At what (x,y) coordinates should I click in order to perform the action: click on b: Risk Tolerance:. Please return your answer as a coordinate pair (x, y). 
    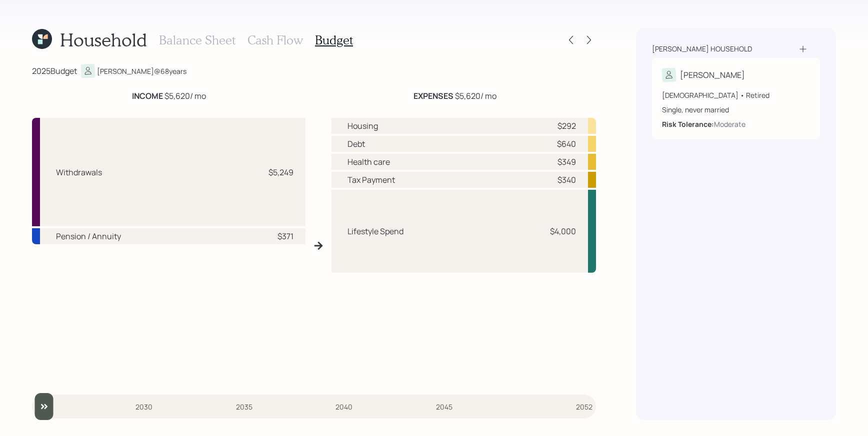
    Looking at the image, I should click on (688, 124).